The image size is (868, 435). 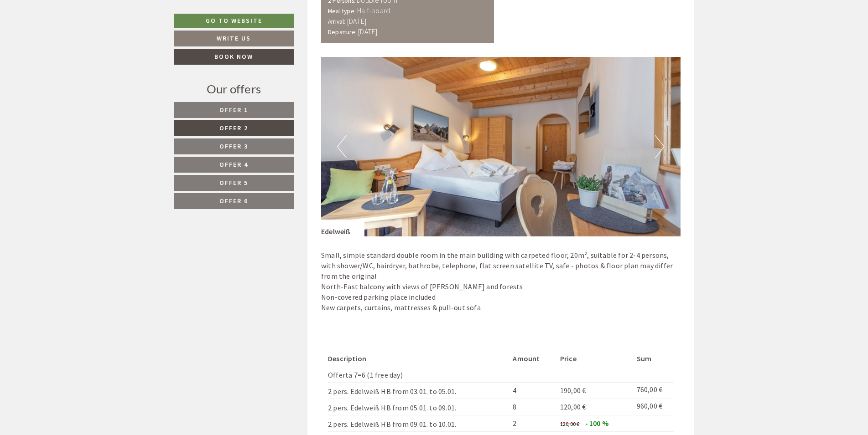 I want to click on td: 4, so click(x=532, y=391).